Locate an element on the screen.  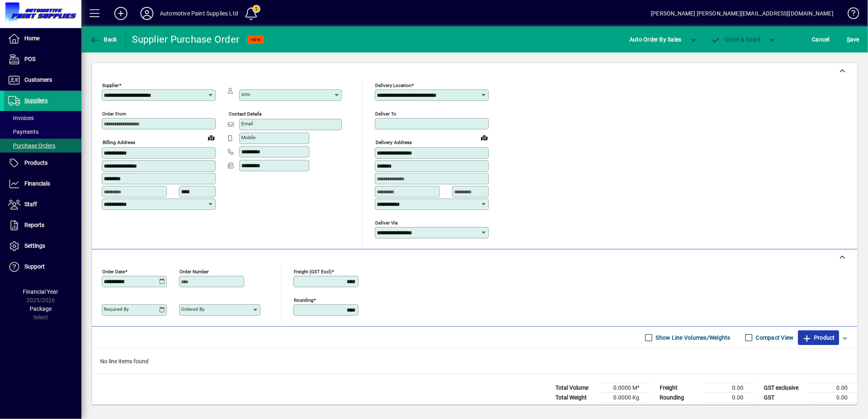
td: Freight is located at coordinates (680, 388).